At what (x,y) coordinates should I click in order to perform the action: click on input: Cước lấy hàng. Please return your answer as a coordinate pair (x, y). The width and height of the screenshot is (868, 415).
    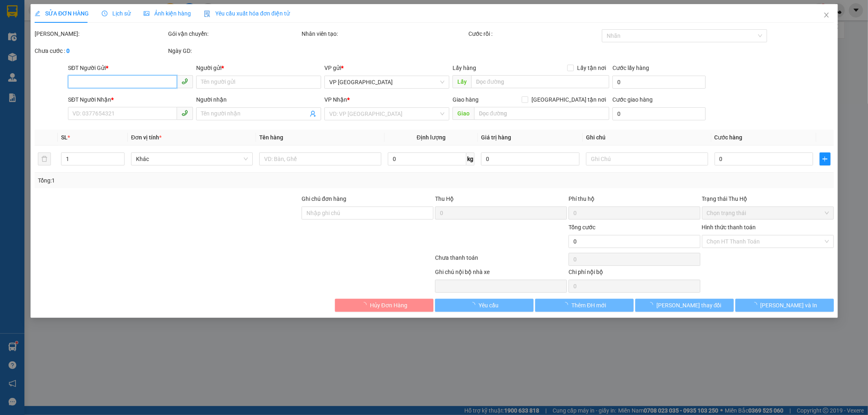
    Looking at the image, I should click on (658, 82).